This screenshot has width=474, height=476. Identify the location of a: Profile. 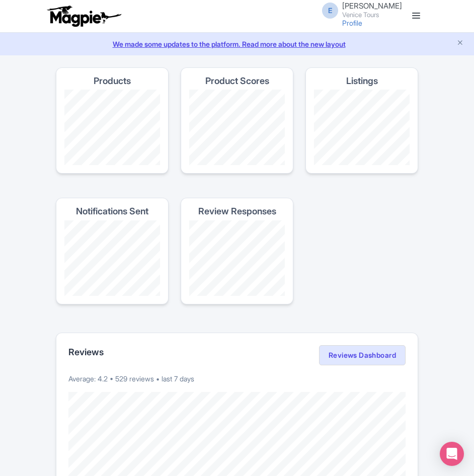
(352, 23).